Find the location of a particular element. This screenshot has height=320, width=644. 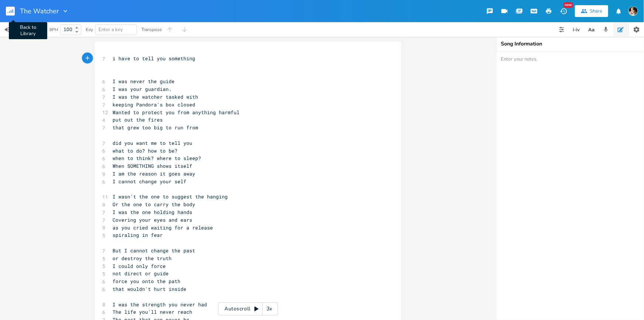

span: or destroy the truth is located at coordinates (142, 258).